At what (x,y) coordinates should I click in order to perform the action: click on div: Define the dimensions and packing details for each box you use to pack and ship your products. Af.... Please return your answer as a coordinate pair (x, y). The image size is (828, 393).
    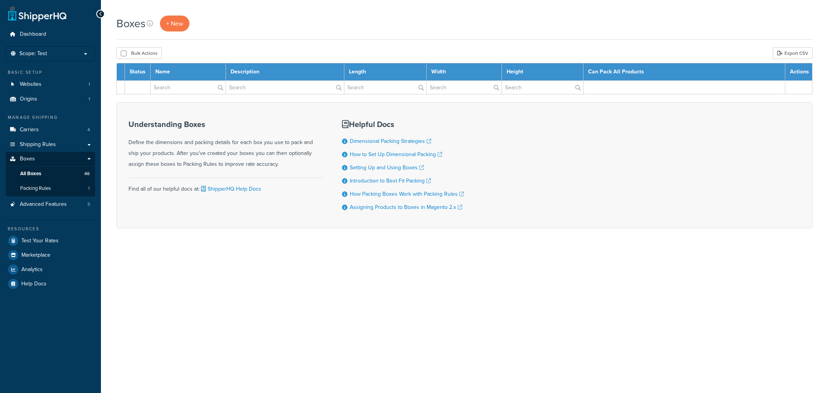
    Looking at the image, I should click on (226, 145).